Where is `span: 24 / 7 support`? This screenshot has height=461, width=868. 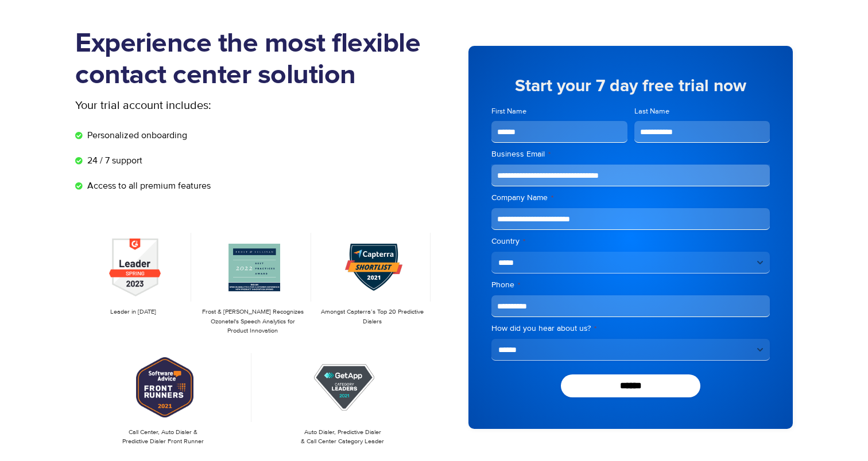
span: 24 / 7 support is located at coordinates (113, 161).